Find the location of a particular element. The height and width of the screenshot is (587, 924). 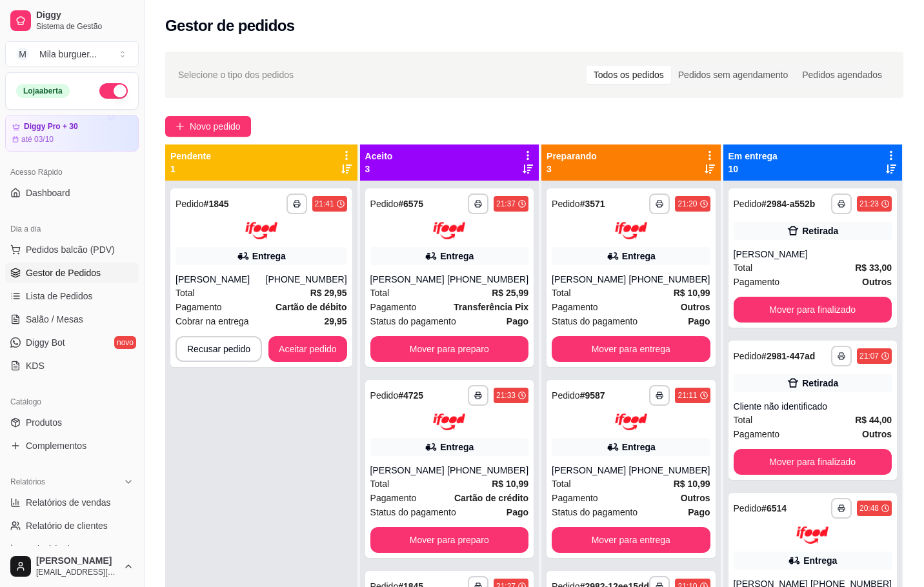

strong: # 4725 is located at coordinates (410, 395).